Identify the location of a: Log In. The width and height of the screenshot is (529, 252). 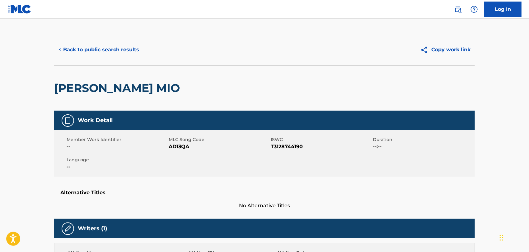
(503, 9).